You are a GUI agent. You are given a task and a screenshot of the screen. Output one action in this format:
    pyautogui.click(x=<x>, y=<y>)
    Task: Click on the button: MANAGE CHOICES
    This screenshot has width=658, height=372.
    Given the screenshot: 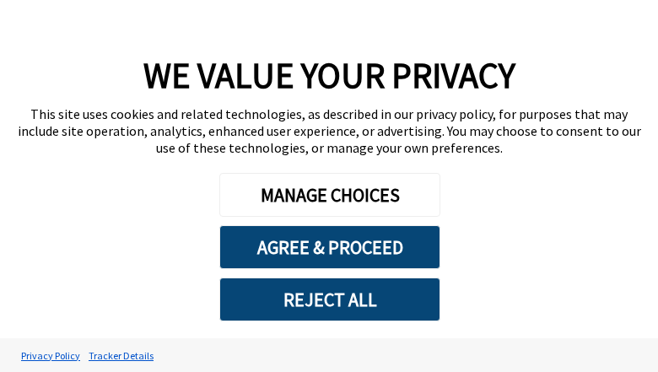 What is the action you would take?
    pyautogui.click(x=330, y=195)
    